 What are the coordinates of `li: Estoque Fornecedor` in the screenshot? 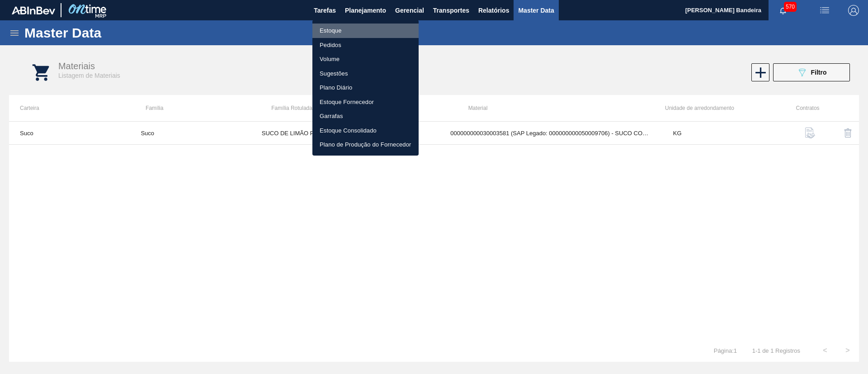 It's located at (365, 102).